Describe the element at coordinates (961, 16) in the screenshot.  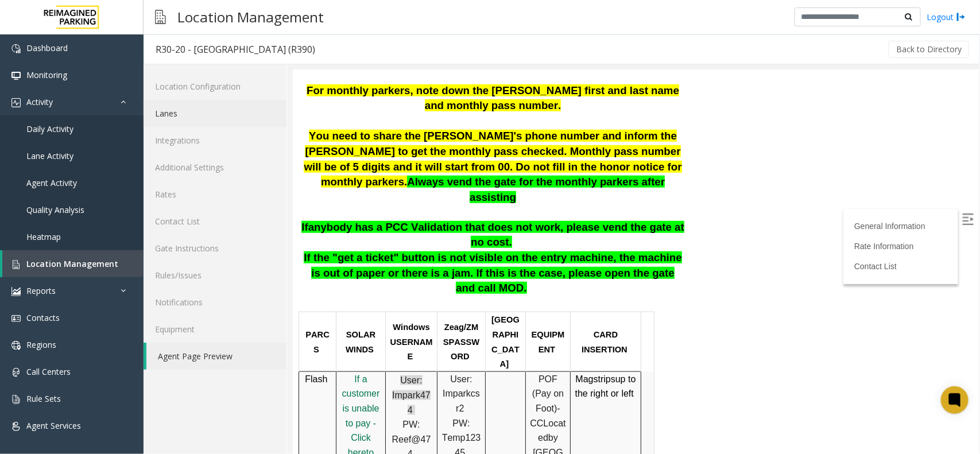
I see `img: logout` at that location.